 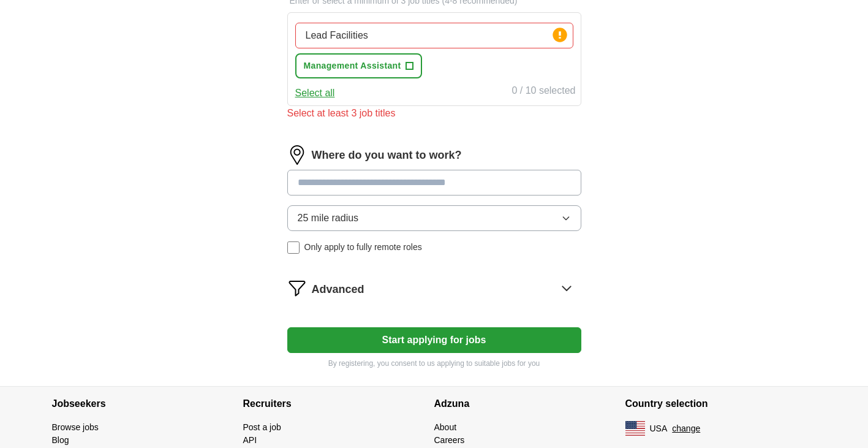 I want to click on button: Start applying for jobs, so click(x=434, y=340).